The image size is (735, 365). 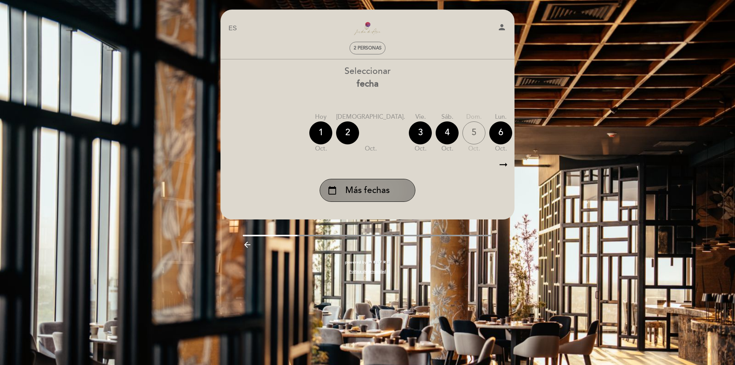 What do you see at coordinates (332, 190) in the screenshot?
I see `i: calendar_today` at bounding box center [332, 190].